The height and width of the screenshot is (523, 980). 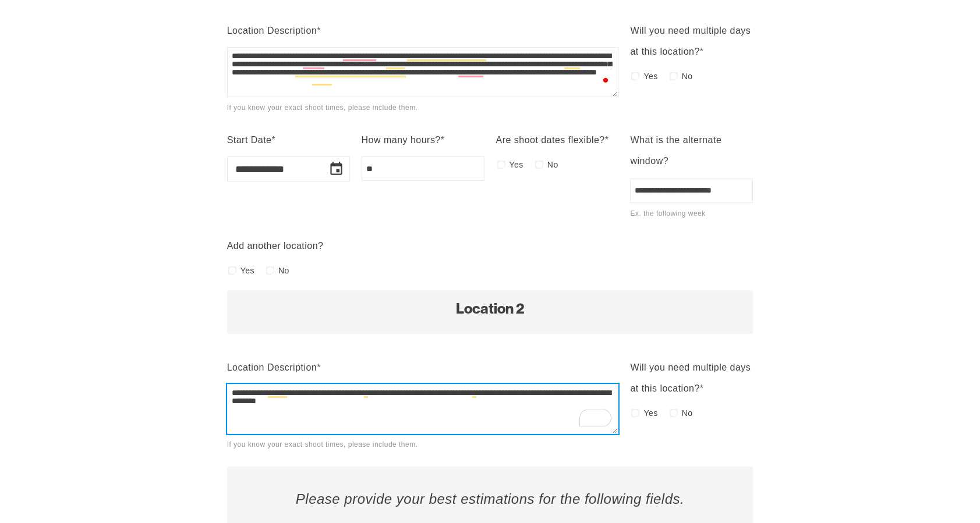 What do you see at coordinates (275, 246) in the screenshot?
I see `span: Add another location?` at bounding box center [275, 246].